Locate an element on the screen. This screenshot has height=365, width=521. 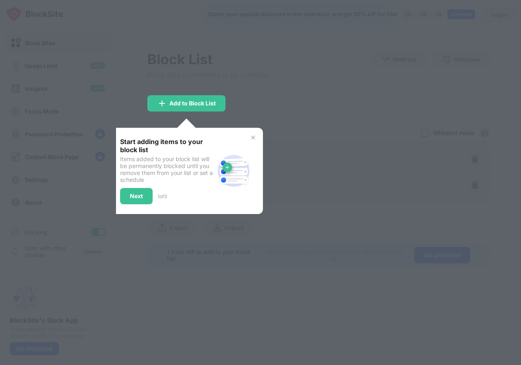
div: Start adding items to your block list is located at coordinates (167, 146).